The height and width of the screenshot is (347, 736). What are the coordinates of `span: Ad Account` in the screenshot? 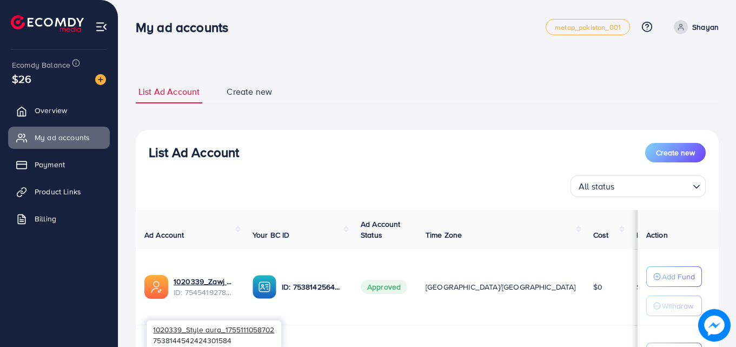 It's located at (164, 235).